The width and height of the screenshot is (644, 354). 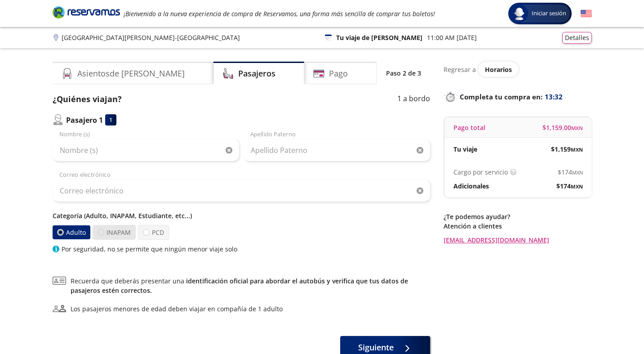 What do you see at coordinates (239, 286) in the screenshot?
I see `a: identificación oficial para abordar el autobús y verifica que tus datos de pasajeros estén correc...` at bounding box center [239, 286].